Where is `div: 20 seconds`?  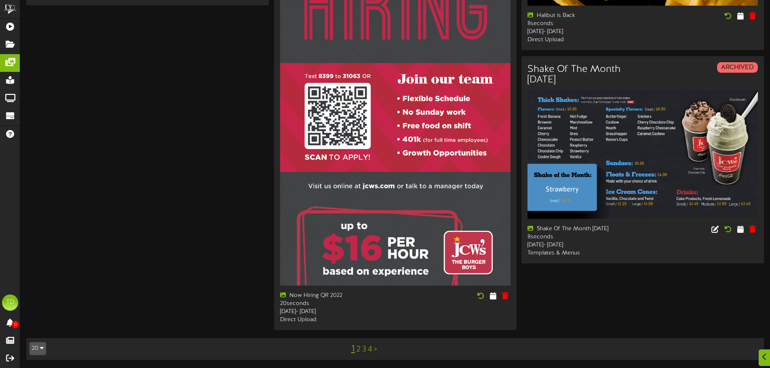 div: 20 seconds is located at coordinates (335, 304).